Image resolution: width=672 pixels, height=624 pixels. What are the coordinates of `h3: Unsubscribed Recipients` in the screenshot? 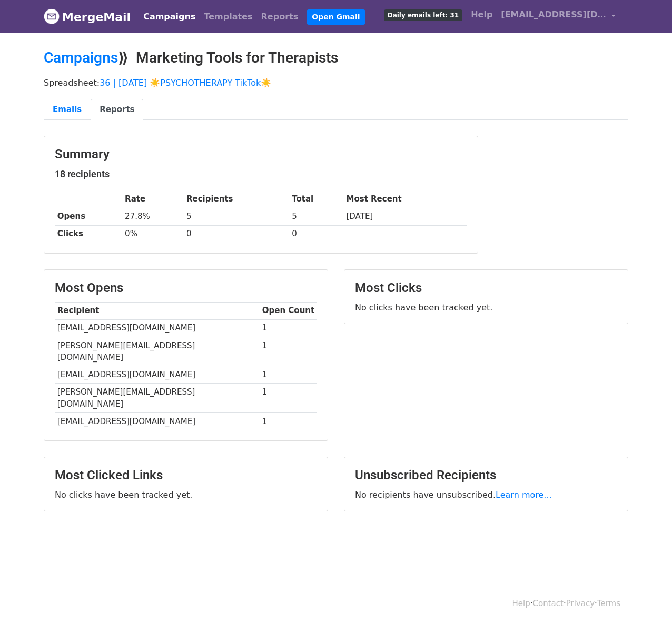 It's located at (486, 475).